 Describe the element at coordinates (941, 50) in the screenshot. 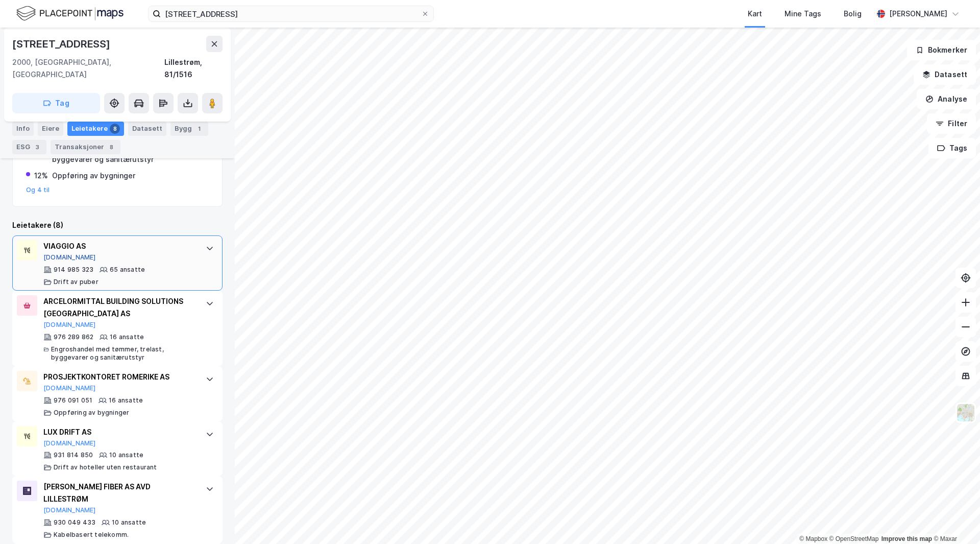

I see `button: Bokmerker` at that location.